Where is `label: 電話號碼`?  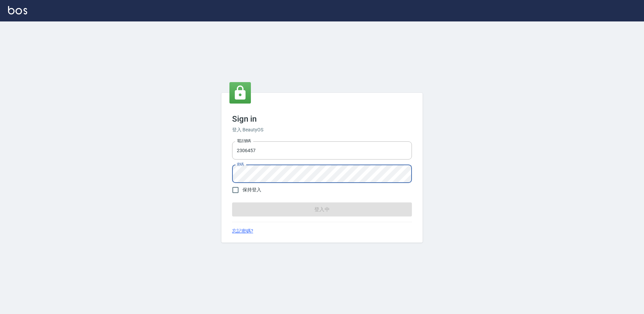
label: 電話號碼 is located at coordinates (244, 141).